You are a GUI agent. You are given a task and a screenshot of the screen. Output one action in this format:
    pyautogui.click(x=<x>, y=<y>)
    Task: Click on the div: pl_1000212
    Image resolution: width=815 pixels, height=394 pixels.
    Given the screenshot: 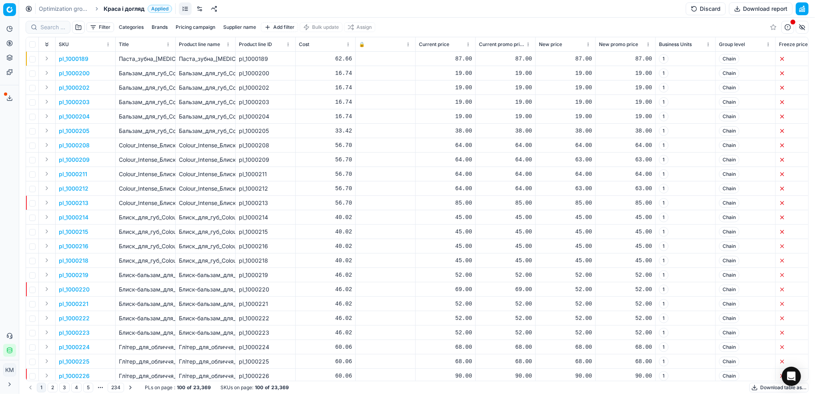 What is the action you would take?
    pyautogui.click(x=265, y=188)
    